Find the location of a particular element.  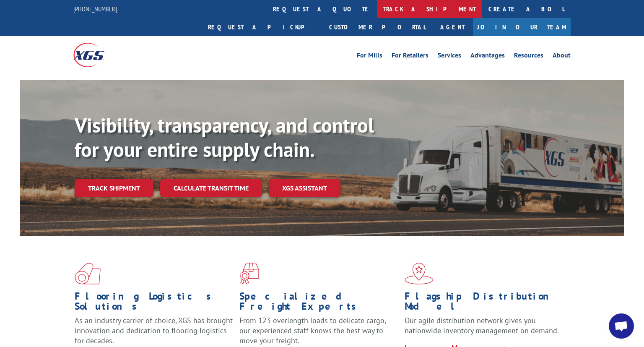

a: Track shipment is located at coordinates (114, 188).